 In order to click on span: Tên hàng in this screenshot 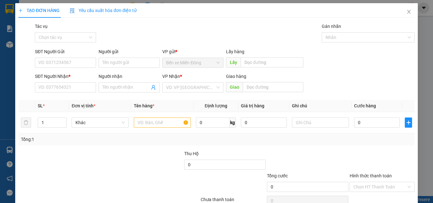, I will do `click(144, 106)`.